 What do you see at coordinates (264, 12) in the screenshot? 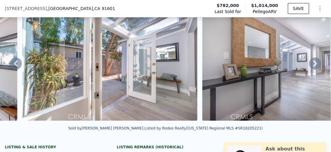
I see `span: Pellego ARV` at bounding box center [264, 12].